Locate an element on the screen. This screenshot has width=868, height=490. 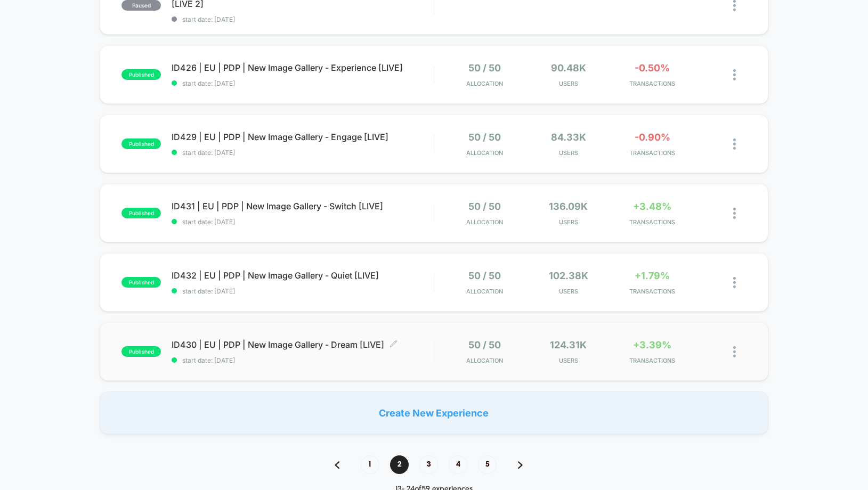
span: 4 is located at coordinates (458, 465).